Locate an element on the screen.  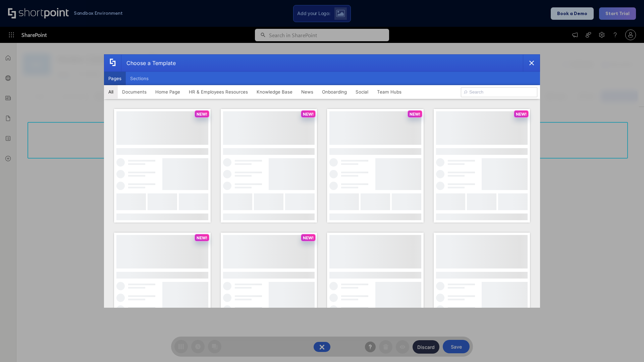
button: HR & Employees Resources is located at coordinates (218, 92).